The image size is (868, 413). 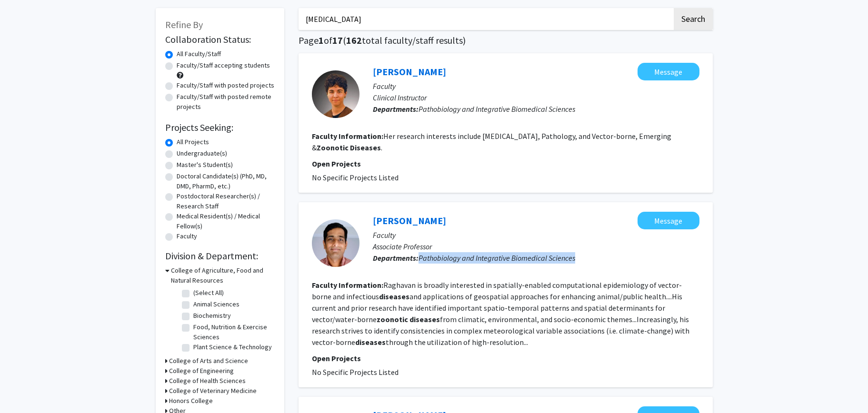 What do you see at coordinates (207, 381) in the screenshot?
I see `h3: College of Health Sciences` at bounding box center [207, 381].